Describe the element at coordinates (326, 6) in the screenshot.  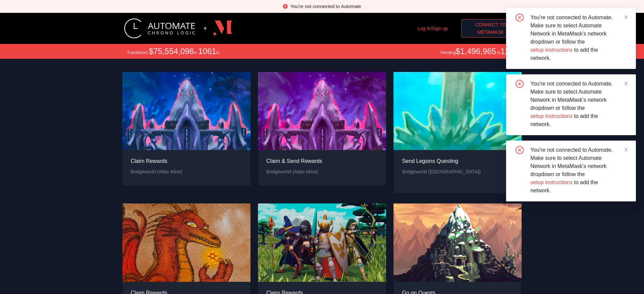
I see `div: You're not connected to Automate` at that location.